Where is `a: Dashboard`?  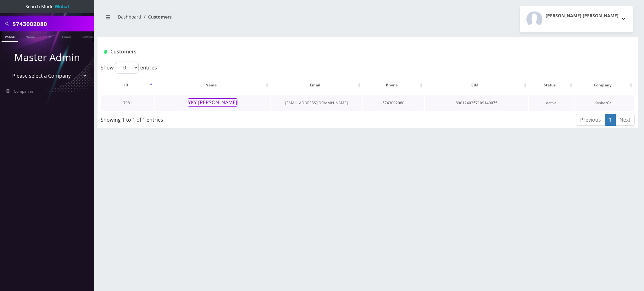
a: Dashboard is located at coordinates (130, 17).